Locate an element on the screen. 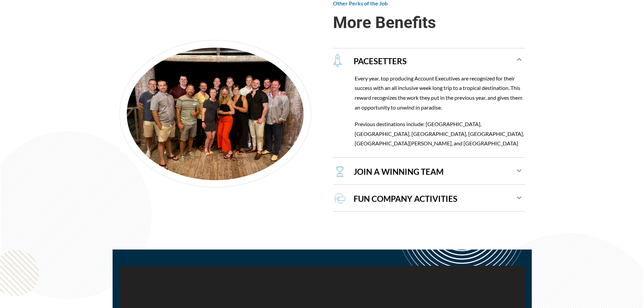 The height and width of the screenshot is (308, 644). p: Every year, top producing Account Executives are recognized for their success with an all inclusi... is located at coordinates (440, 93).